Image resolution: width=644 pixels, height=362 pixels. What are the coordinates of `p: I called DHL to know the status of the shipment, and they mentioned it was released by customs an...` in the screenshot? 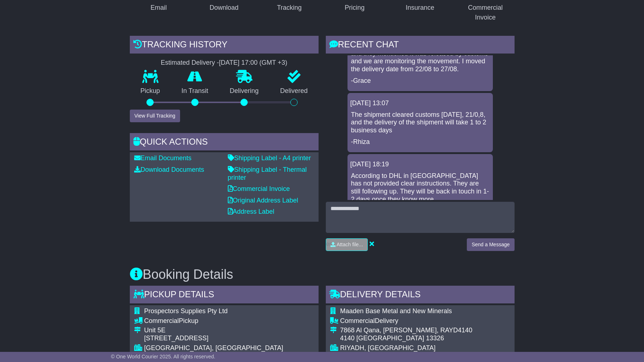 It's located at (420, 57).